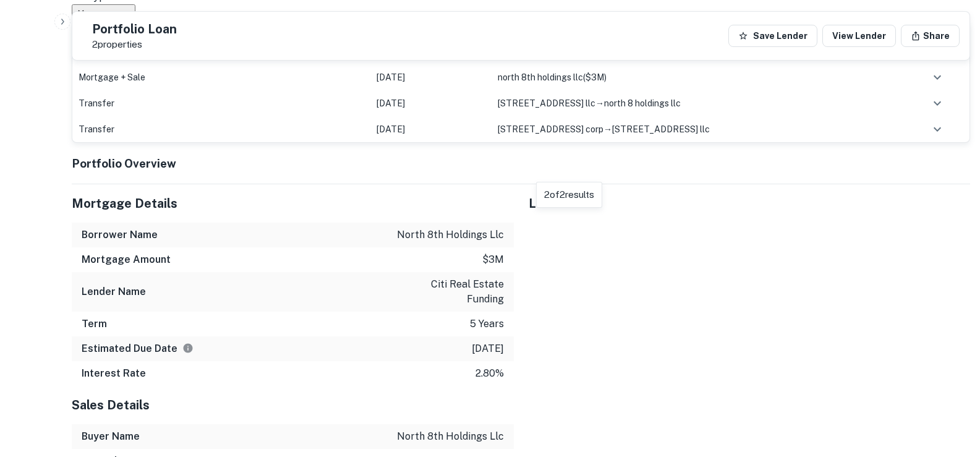 The width and height of the screenshot is (980, 457). I want to click on p: 5 years, so click(486, 324).